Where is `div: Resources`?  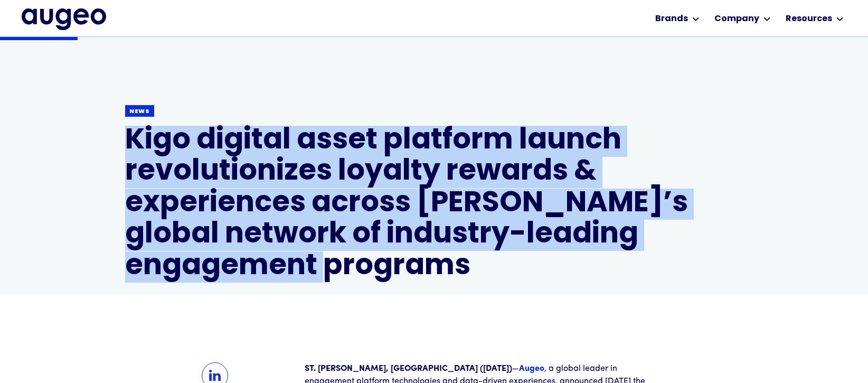
div: Resources is located at coordinates (809, 19).